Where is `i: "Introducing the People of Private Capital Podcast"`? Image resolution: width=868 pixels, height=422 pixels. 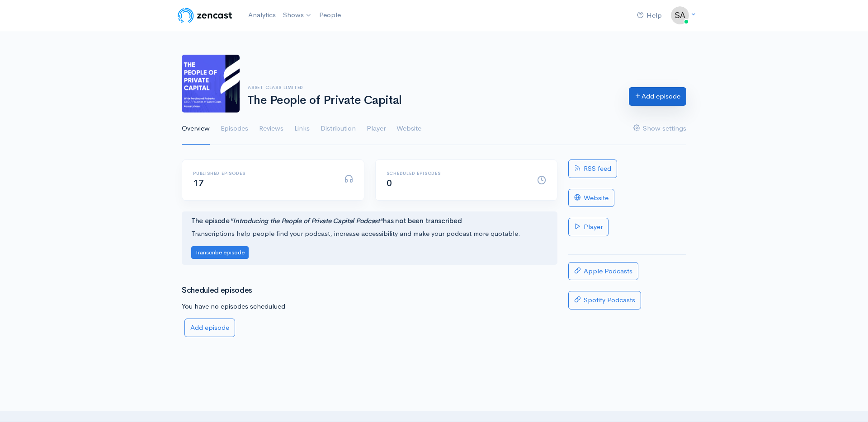
i: "Introducing the People of Private Capital Podcast" is located at coordinates (307, 220).